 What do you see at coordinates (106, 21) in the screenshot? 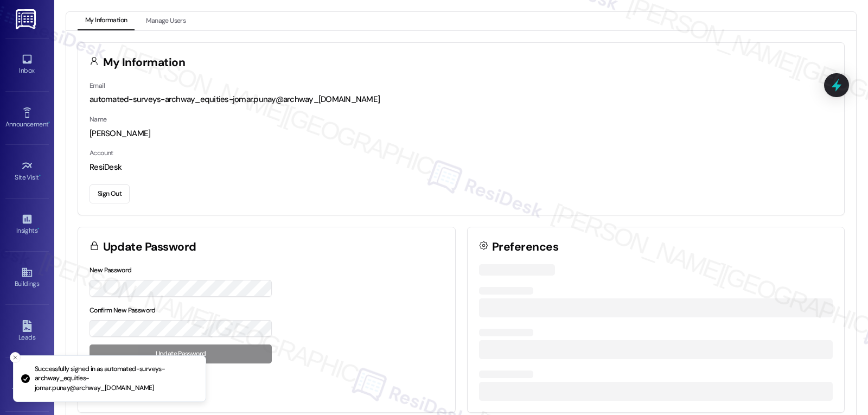
I see `button: My Information` at bounding box center [106, 21].